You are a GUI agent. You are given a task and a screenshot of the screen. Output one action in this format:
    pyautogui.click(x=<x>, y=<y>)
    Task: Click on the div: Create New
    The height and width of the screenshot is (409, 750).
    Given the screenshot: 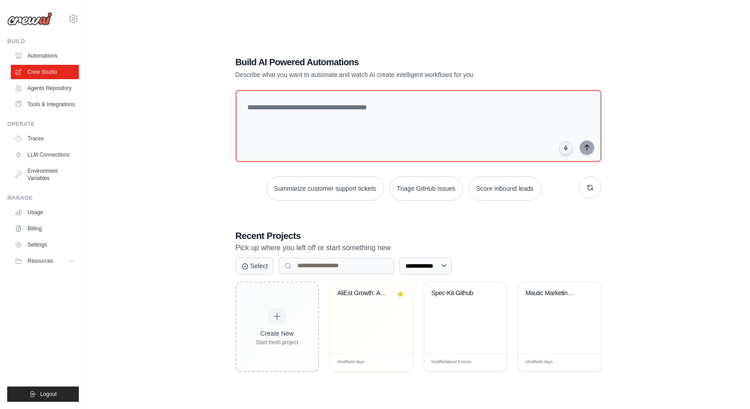 What is the action you would take?
    pyautogui.click(x=277, y=334)
    